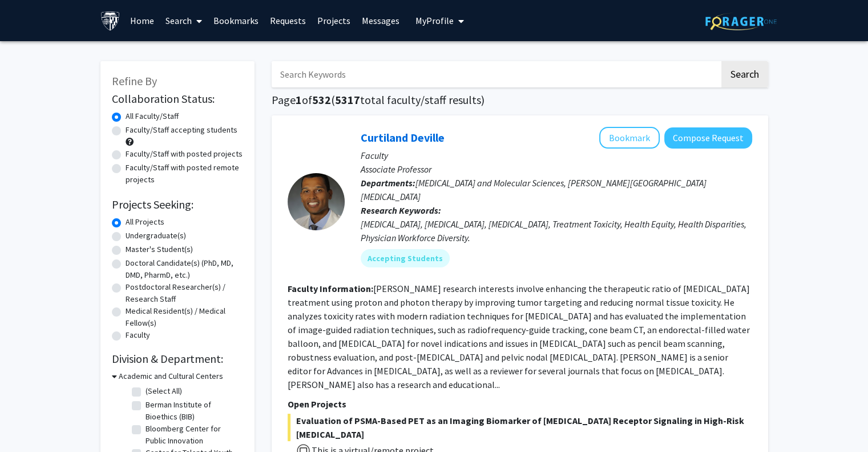 This screenshot has height=452, width=868. Describe the element at coordinates (557, 155) in the screenshot. I see `p: Faculty` at that location.